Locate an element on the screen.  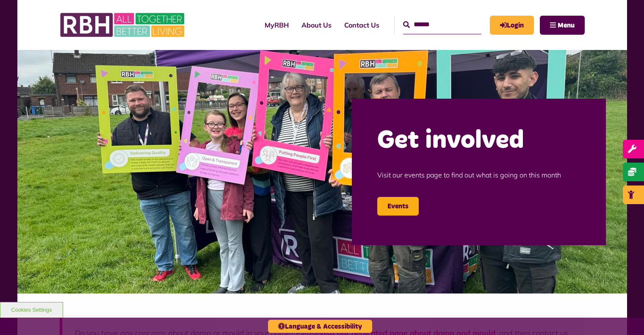
span: Menu is located at coordinates (566, 26).